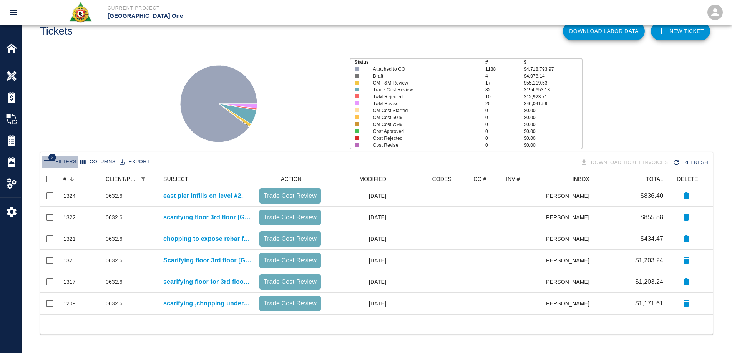 This screenshot has height=353, width=732. I want to click on p: 10, so click(505, 97).